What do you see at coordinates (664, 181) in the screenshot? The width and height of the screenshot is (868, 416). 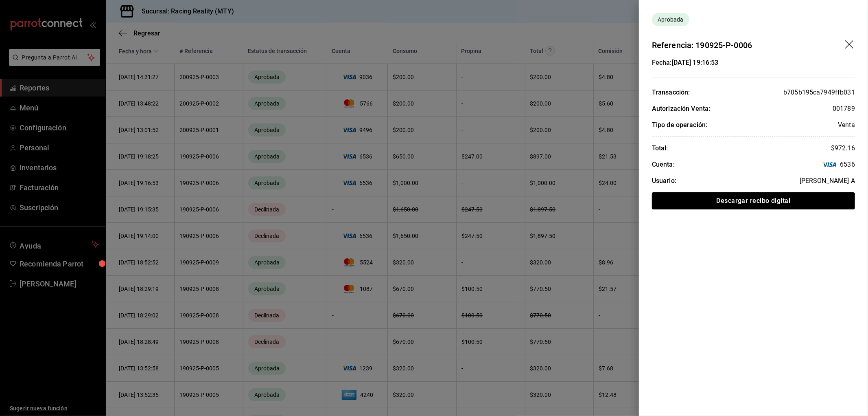 I see `div: Usuario:` at bounding box center [664, 181].